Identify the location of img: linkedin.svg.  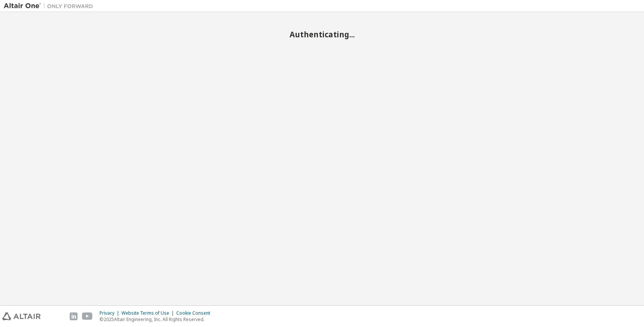
(74, 316).